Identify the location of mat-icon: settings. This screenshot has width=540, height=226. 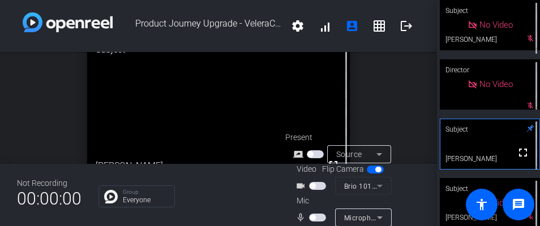
(298, 26).